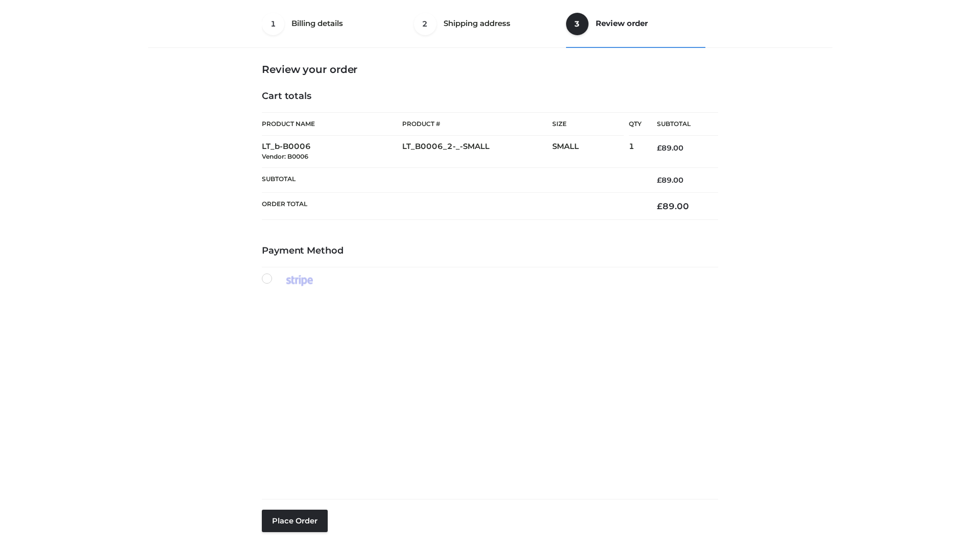  I want to click on td: SMALL, so click(591, 151).